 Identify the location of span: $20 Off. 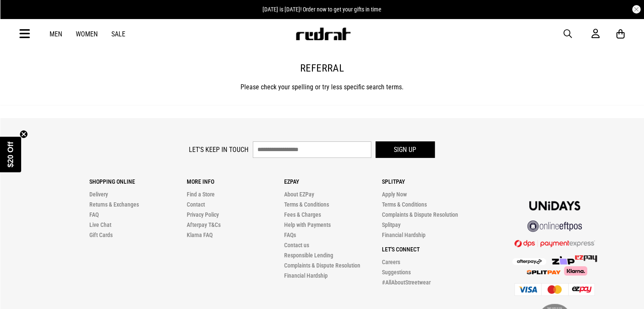
(10, 154).